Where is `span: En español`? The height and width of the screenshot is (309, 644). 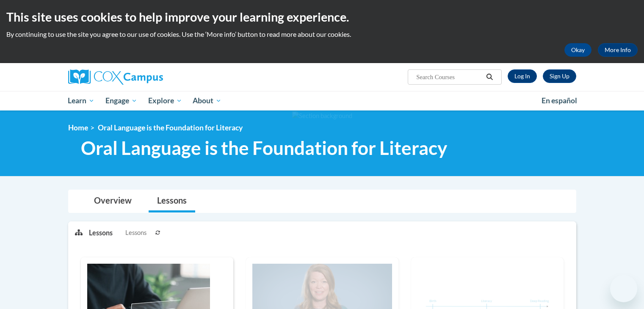
span: En español is located at coordinates (559, 100).